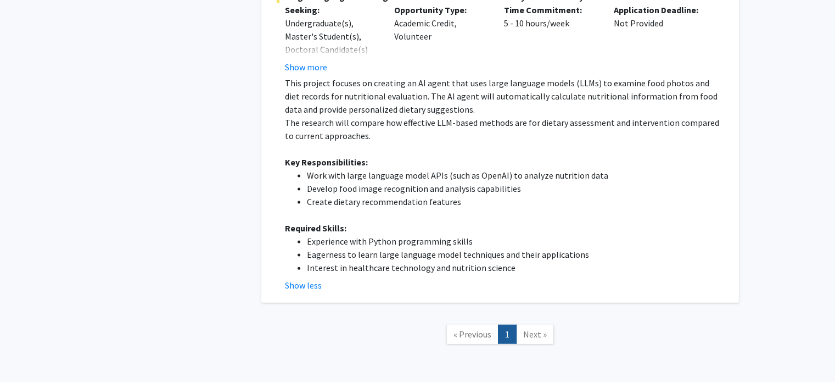 The image size is (835, 382). Describe the element at coordinates (326, 162) in the screenshot. I see `strong: Key Responsibilities:` at that location.